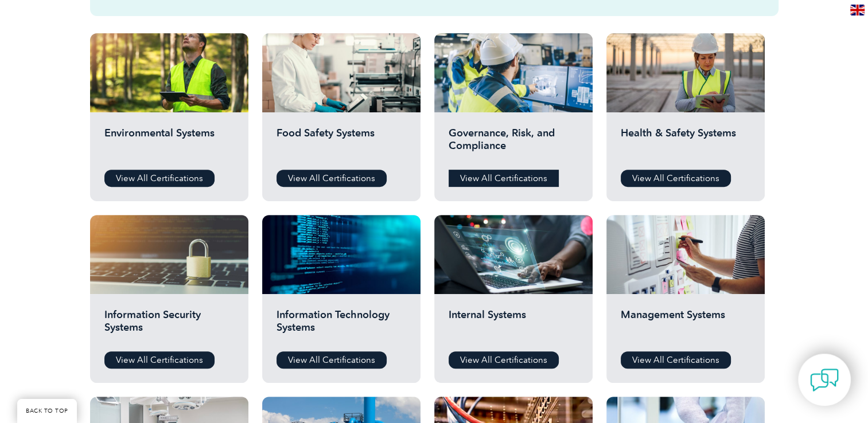 Image resolution: width=868 pixels, height=423 pixels. What do you see at coordinates (513, 144) in the screenshot?
I see `h2: Governance, Risk, and Compliance` at bounding box center [513, 144].